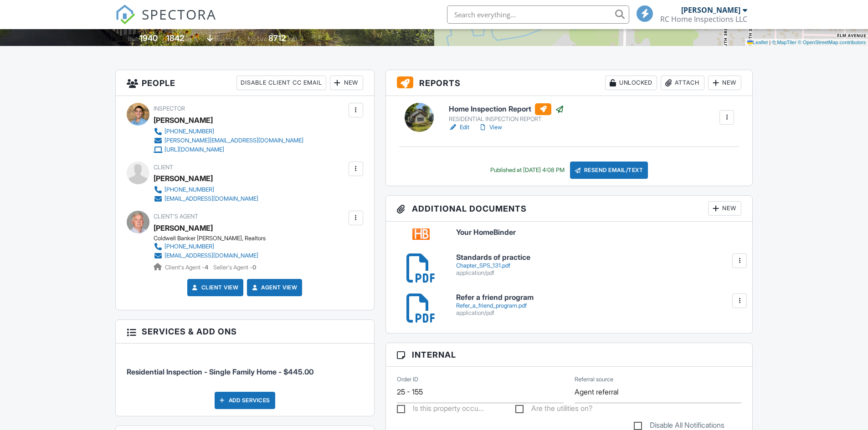 The image size is (868, 430). I want to click on a: Your HomeBinder, so click(599, 232).